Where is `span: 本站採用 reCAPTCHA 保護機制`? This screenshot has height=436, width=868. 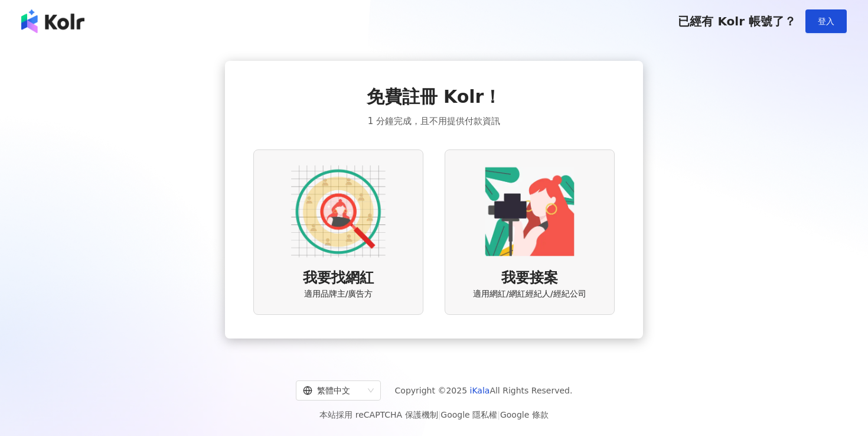
span: 本站採用 reCAPTCHA 保護機制 is located at coordinates (434, 415).